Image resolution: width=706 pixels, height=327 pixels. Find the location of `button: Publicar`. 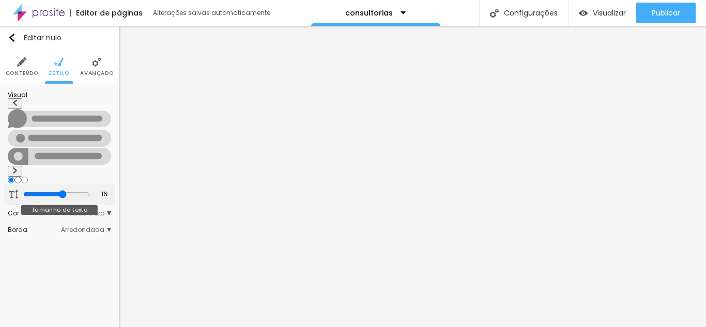

button: Publicar is located at coordinates (665, 13).